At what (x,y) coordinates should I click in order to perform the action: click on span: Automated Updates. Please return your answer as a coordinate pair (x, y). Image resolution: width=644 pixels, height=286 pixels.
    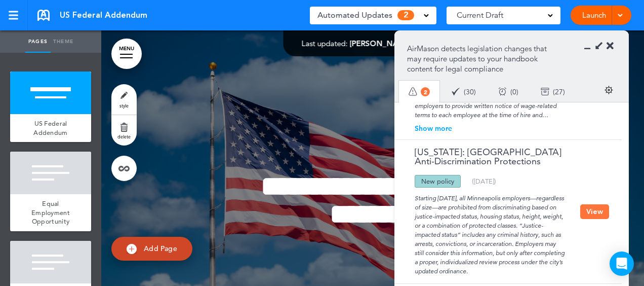
    Looking at the image, I should click on (355, 15).